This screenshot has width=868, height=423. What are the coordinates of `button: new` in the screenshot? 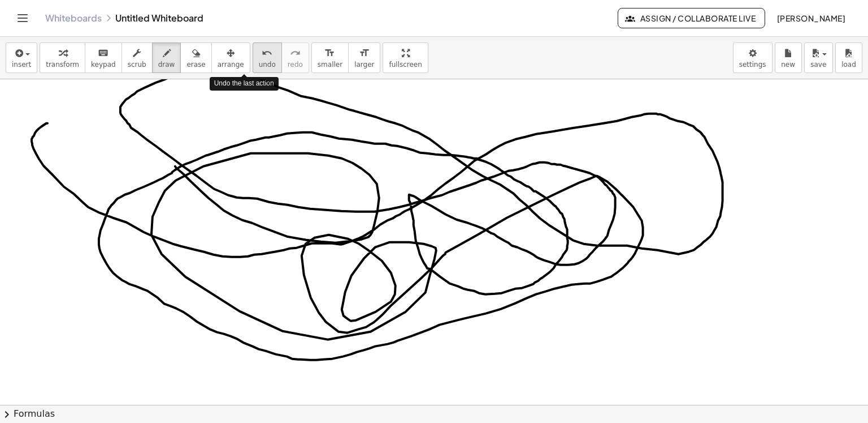 It's located at (788, 58).